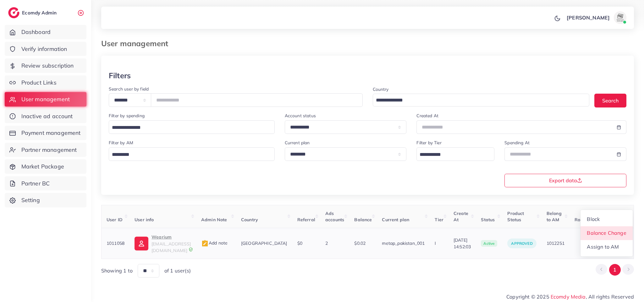 The image size is (644, 302). Describe the element at coordinates (554, 217) in the screenshot. I see `span: Belong to AM` at that location.